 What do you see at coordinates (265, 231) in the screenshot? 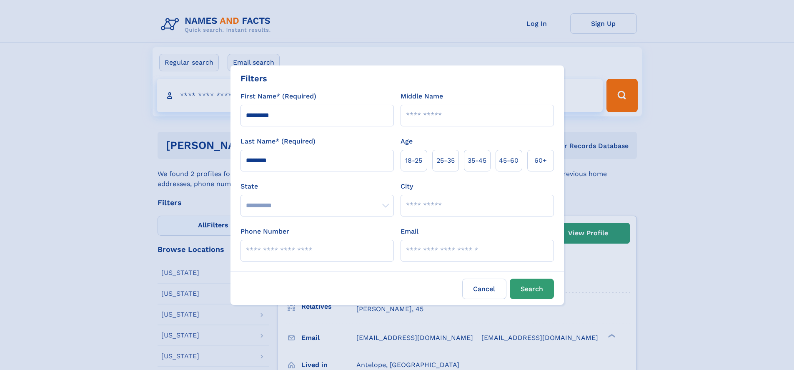
I see `label: Phone Number` at bounding box center [265, 231].